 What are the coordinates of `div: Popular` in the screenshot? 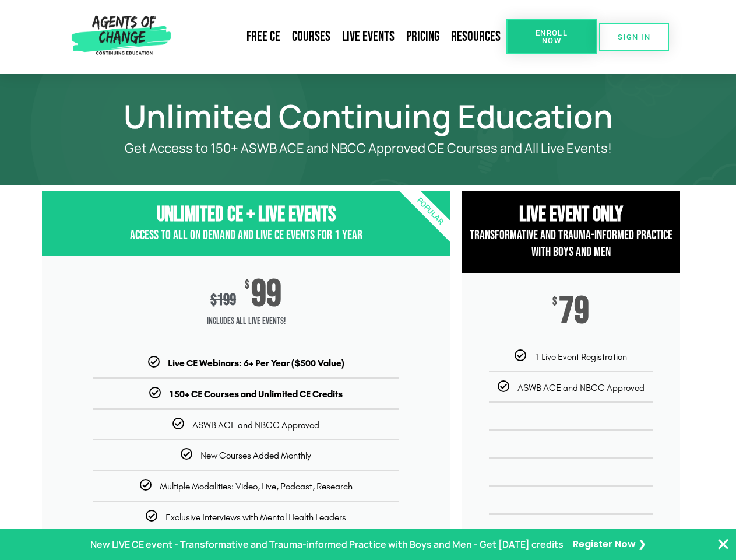 It's located at (430, 211).